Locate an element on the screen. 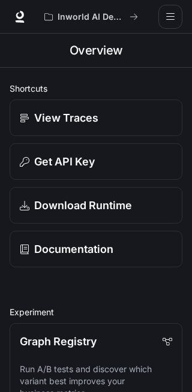  p: Inworld AI Demos is located at coordinates (91, 17).